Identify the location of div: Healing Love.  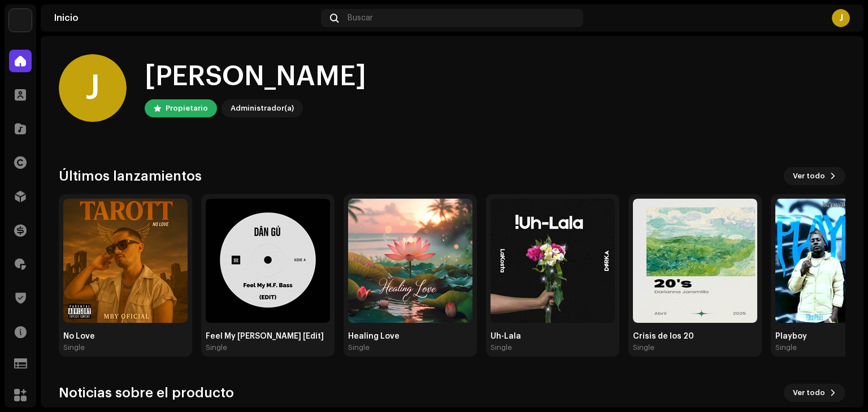
(410, 336).